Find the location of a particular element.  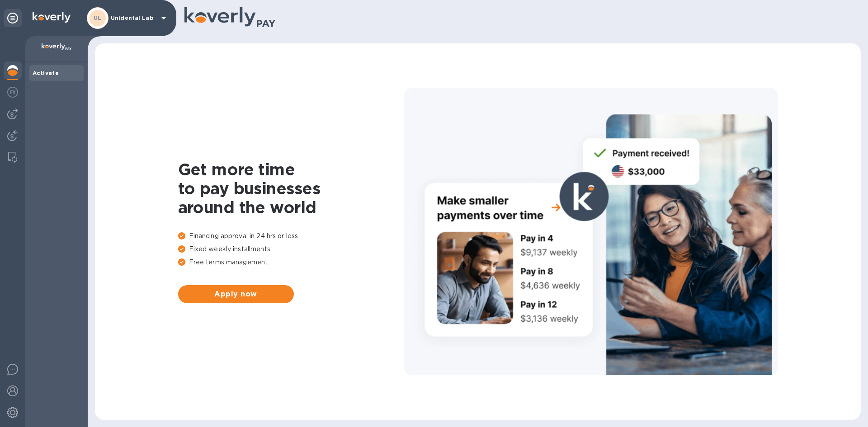

p: Unidental Lab is located at coordinates (133, 18).